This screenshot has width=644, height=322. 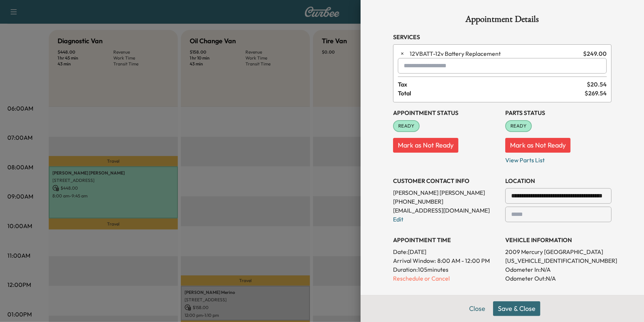 I want to click on span: 12v Battery Replacement, so click(x=494, y=54).